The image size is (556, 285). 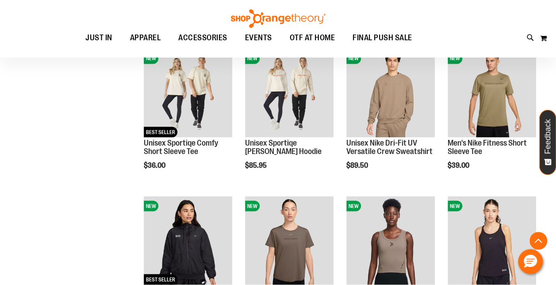 I want to click on img: Women's Nike Dri-Fit Short Sleeve Tee, so click(x=289, y=240).